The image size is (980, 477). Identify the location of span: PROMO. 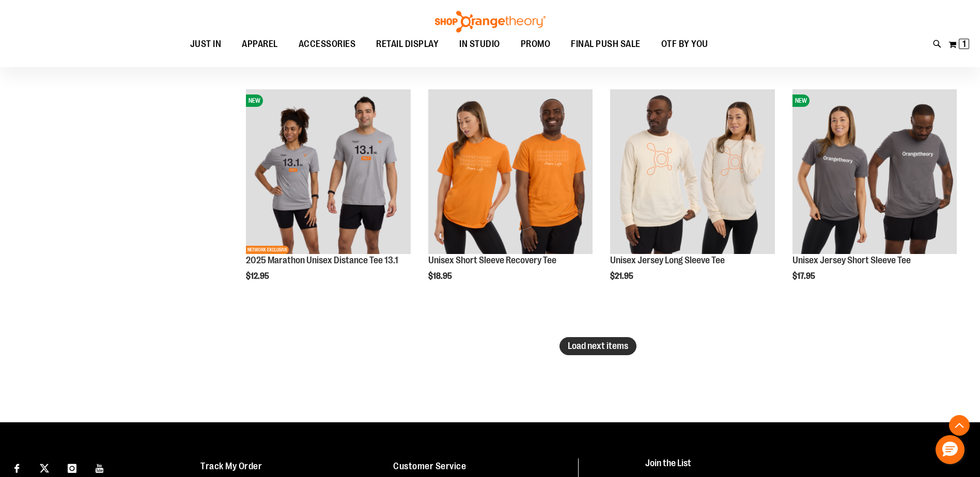
(536, 44).